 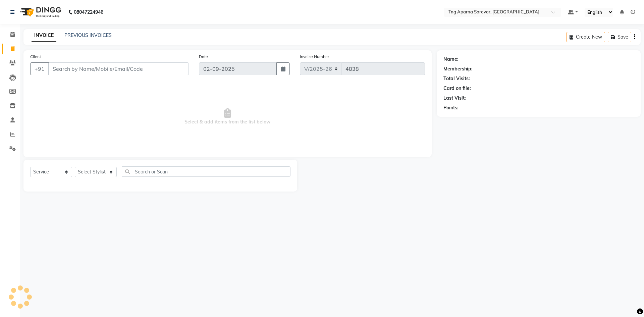 What do you see at coordinates (457, 78) in the screenshot?
I see `div: Total Visits:` at bounding box center [457, 78].